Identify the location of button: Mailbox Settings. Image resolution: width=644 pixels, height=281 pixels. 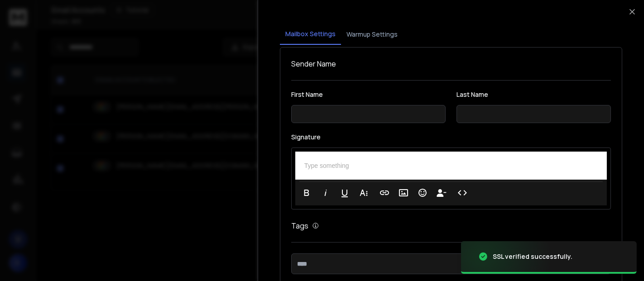
(310, 34).